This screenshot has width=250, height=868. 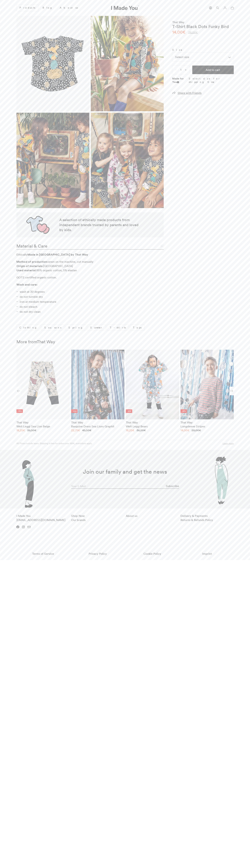 What do you see at coordinates (152, 426) in the screenshot?
I see `a: That Way Welt Leggi Bears 36,50€ 18,25€` at bounding box center [152, 426].